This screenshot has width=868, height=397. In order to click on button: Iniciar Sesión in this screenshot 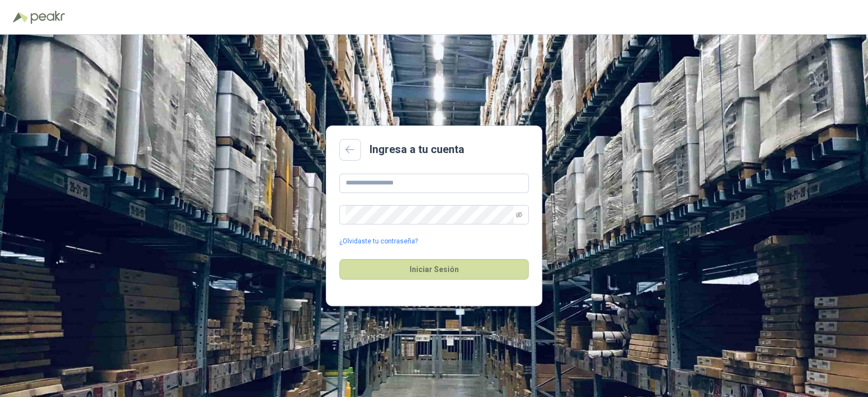, I will do `click(434, 269)`.